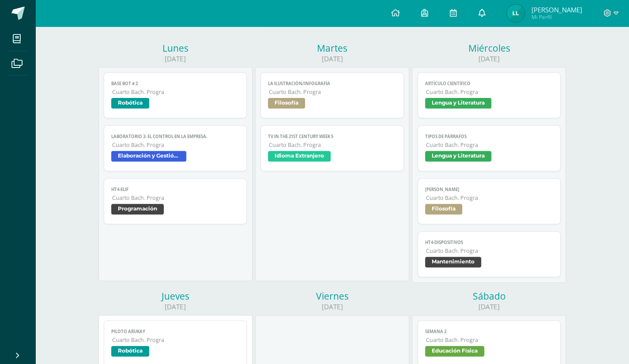  I want to click on span: La ilustración/infografía, so click(332, 83).